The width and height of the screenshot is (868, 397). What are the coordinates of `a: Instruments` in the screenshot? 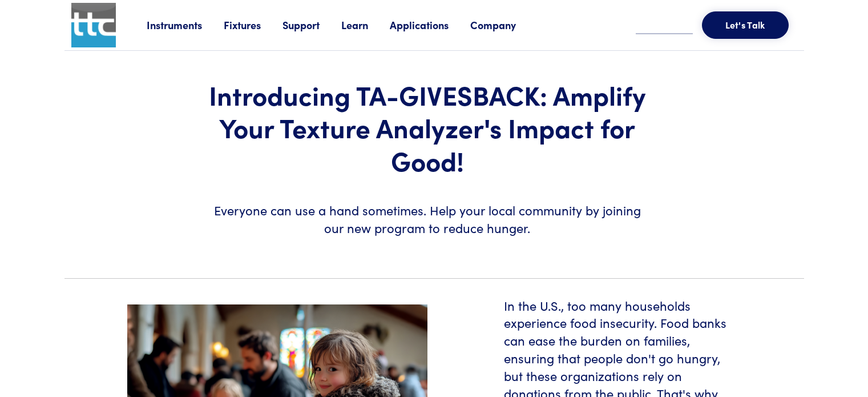 It's located at (185, 25).